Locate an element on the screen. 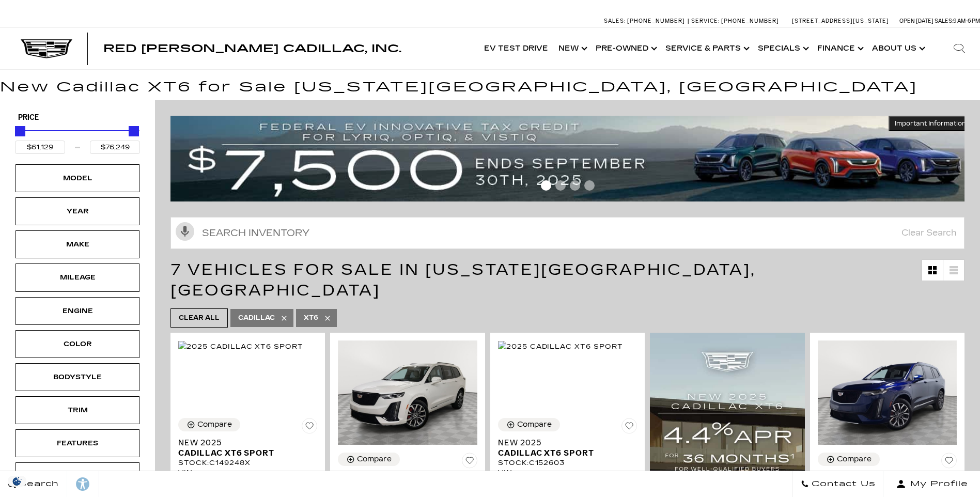 The width and height of the screenshot is (980, 497). input: Maximum is located at coordinates (115, 147).